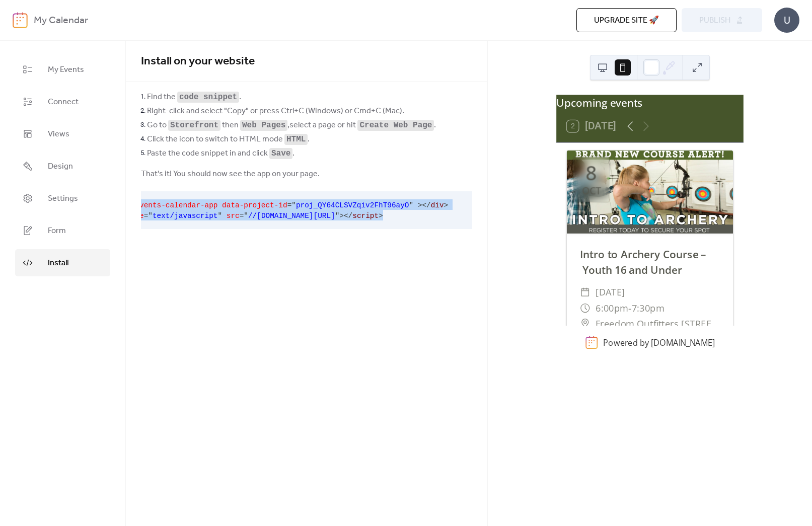  I want to click on a: Intro to Archery Course – Youth 16 and Under, so click(643, 263).